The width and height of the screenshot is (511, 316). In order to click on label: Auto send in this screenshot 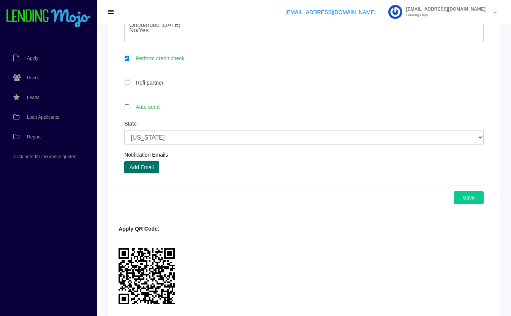, I will do `click(308, 107)`.